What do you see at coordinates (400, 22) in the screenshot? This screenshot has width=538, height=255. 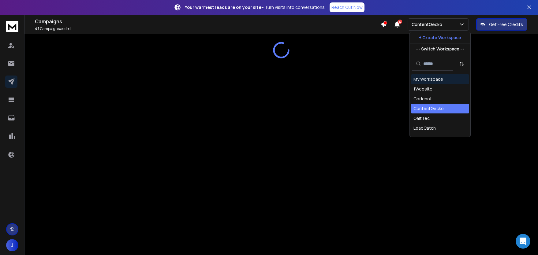 I see `span: 50` at bounding box center [400, 22].